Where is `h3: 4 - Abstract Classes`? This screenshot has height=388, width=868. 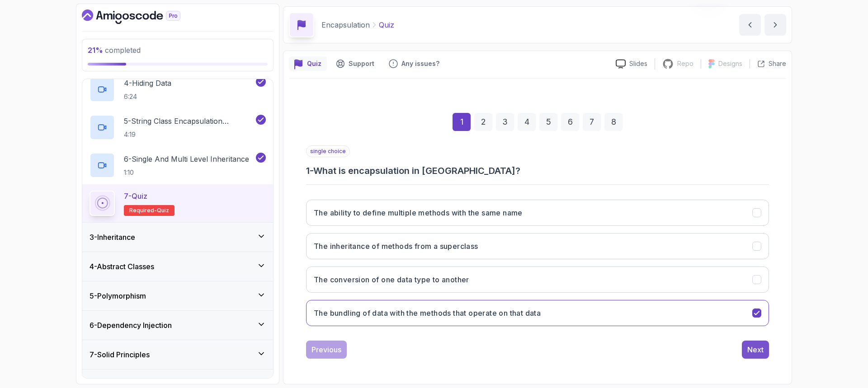
h3: 4 - Abstract Classes is located at coordinates (122, 267).